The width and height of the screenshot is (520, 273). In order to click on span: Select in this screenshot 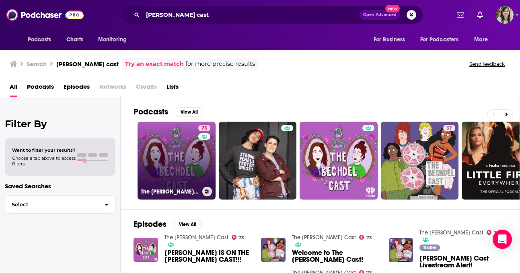, I will do `click(51, 205)`.